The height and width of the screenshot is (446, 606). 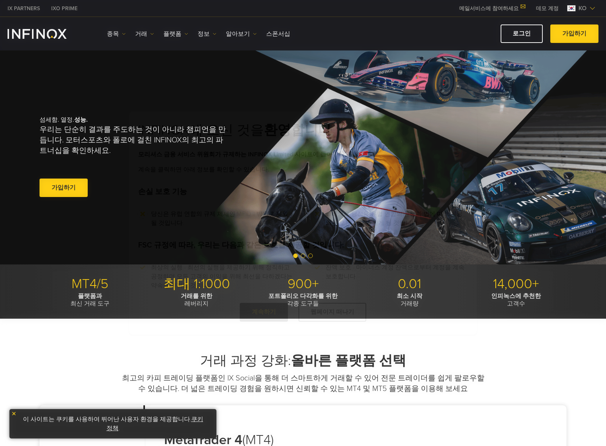 What do you see at coordinates (255, 154) in the screenshot?
I see `strong: 모리셔스 금융 서비스 위원회가 규제하는 INFINOX Limited 사이트에 들어가려고 합니다.` at bounding box center [255, 154].